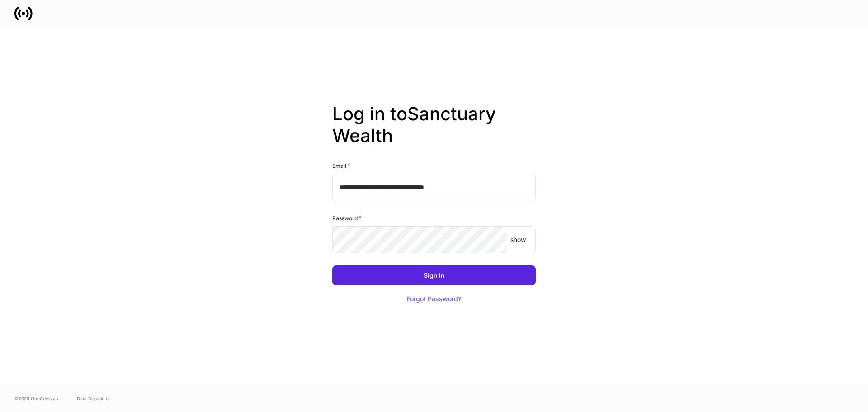 The width and height of the screenshot is (868, 412). What do you see at coordinates (434, 275) in the screenshot?
I see `div: Sign In` at bounding box center [434, 275].